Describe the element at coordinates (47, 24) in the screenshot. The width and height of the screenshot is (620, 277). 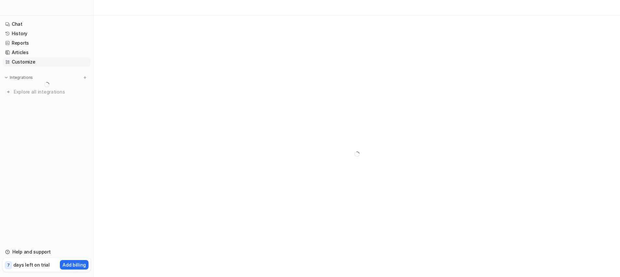
I see `a: Chat` at that location.